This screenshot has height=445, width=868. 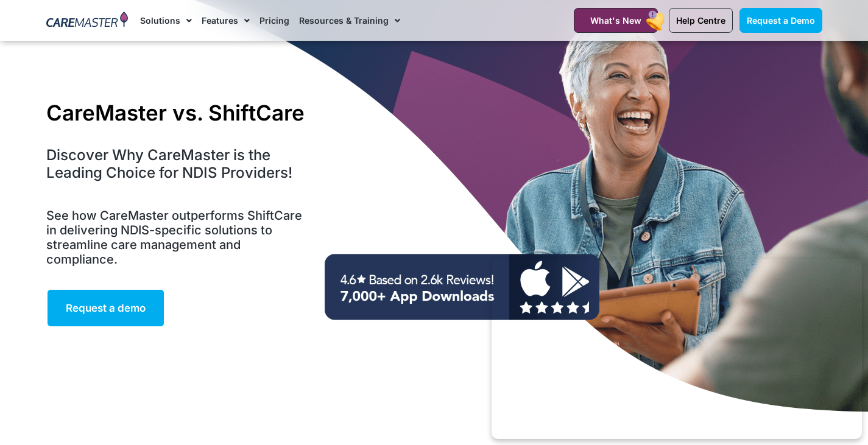 What do you see at coordinates (616, 20) in the screenshot?
I see `span: What's New` at bounding box center [616, 20].